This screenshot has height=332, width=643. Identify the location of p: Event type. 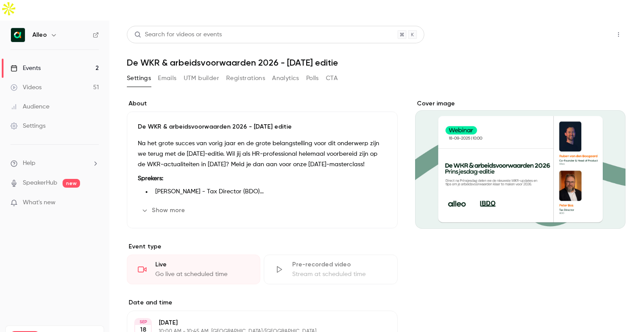
(262, 247).